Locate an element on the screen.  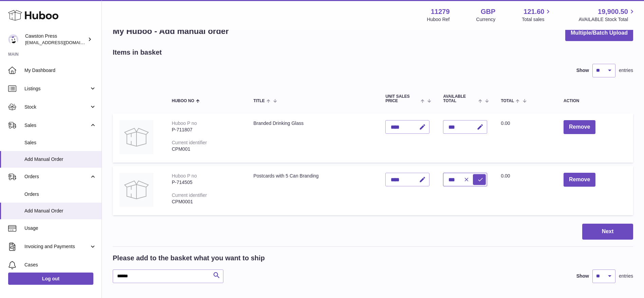
div: CPM001 is located at coordinates (206, 149).